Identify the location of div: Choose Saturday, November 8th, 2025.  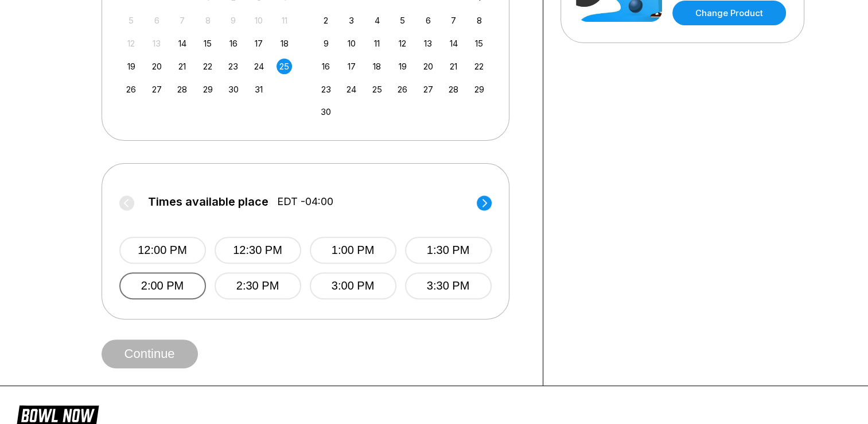
(479, 20).